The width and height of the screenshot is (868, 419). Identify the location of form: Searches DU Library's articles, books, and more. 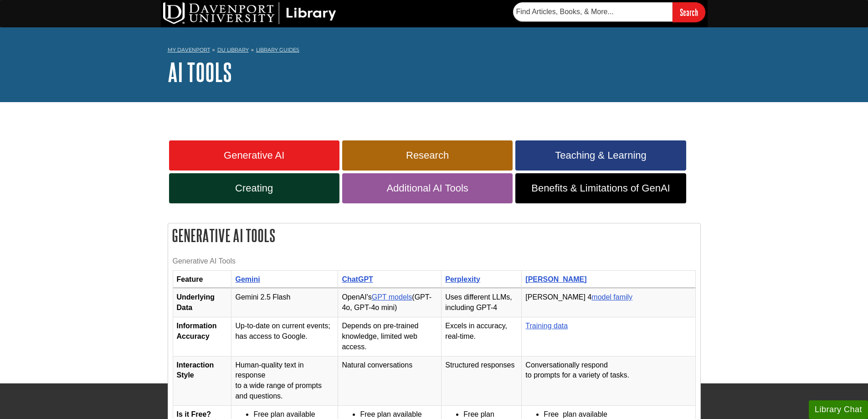
(609, 12).